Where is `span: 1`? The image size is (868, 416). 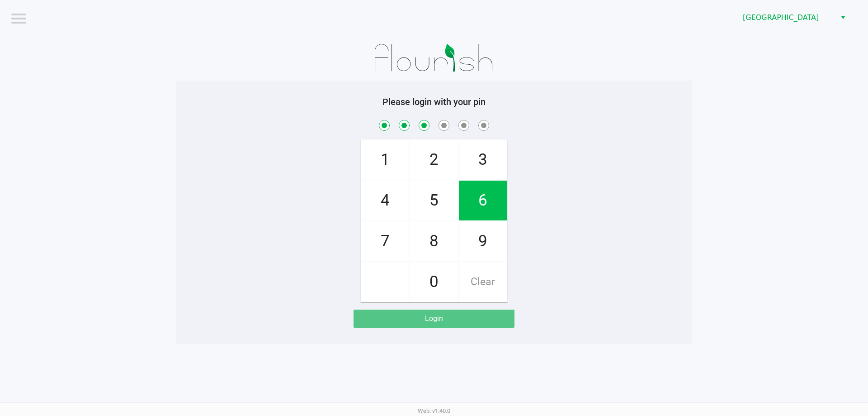 span: 1 is located at coordinates (385, 160).